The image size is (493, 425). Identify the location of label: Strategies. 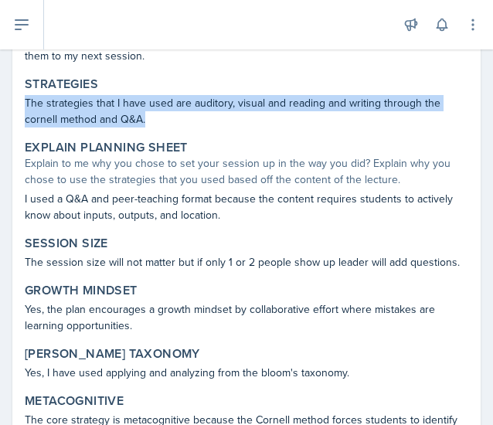
(61, 84).